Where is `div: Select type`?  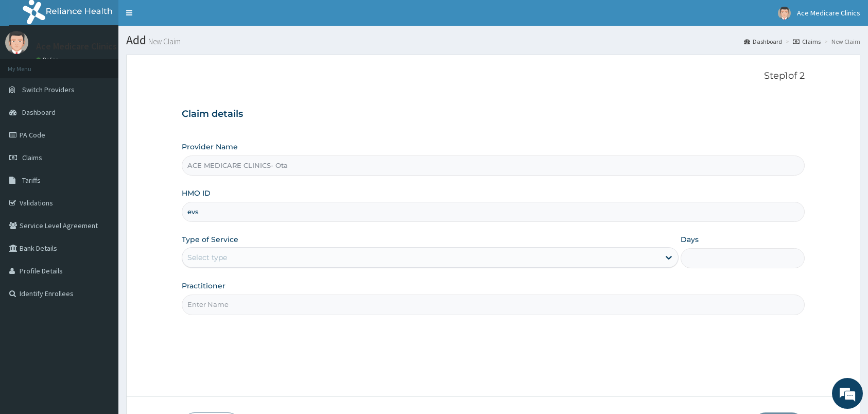 div: Select type is located at coordinates (207, 258).